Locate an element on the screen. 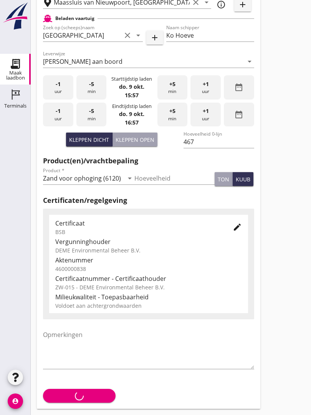 The width and height of the screenshot is (311, 415). i: add is located at coordinates (155, 38).